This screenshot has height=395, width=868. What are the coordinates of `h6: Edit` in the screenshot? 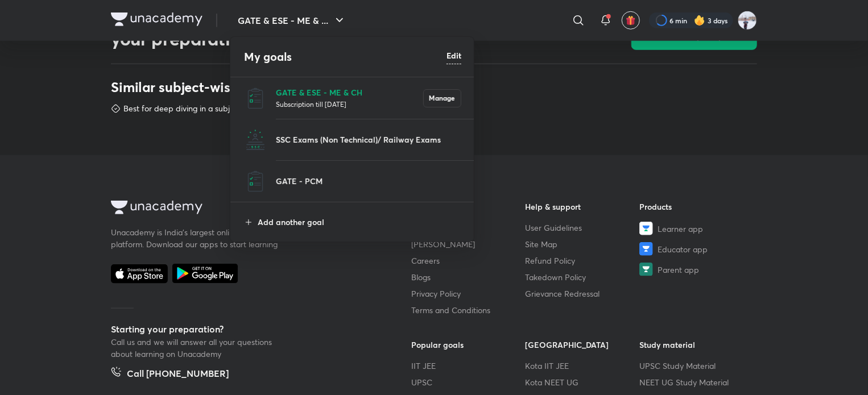 It's located at (454, 55).